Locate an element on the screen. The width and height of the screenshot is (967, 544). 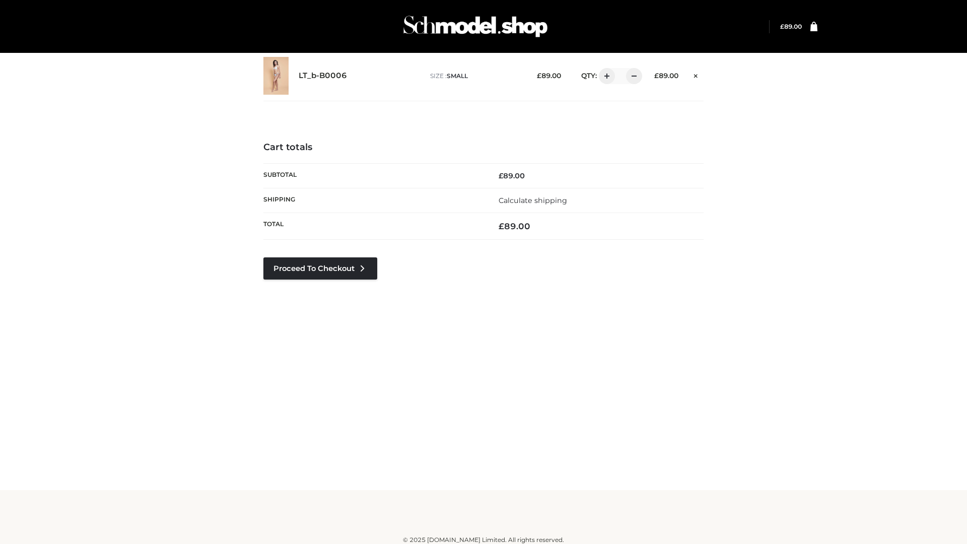
a: Schmodel Admin 964 is located at coordinates (476, 26).